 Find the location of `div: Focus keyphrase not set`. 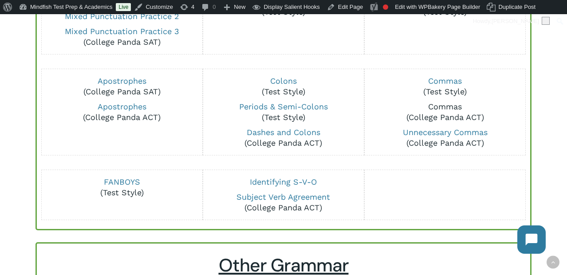

div: Focus keyphrase not set is located at coordinates (385, 7).